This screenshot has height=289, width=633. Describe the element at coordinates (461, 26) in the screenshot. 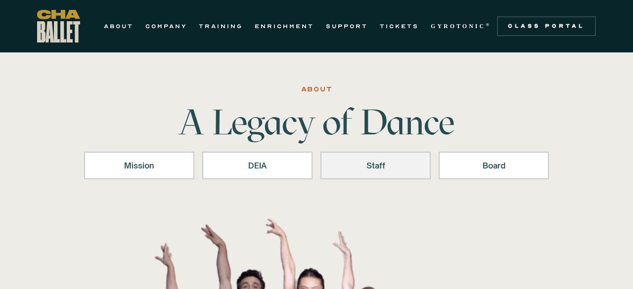

I see `a: GYROTONIC®` at that location.